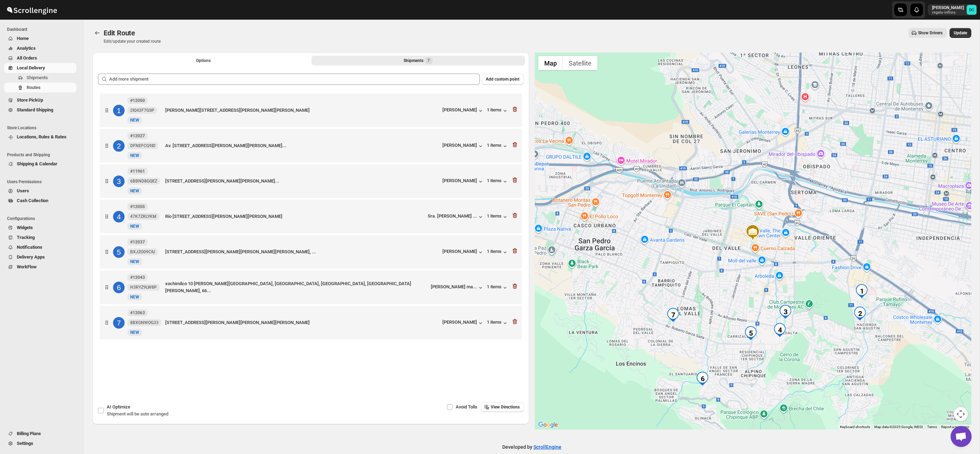 This screenshot has width=980, height=454. I want to click on span: Add custom point, so click(502, 79).